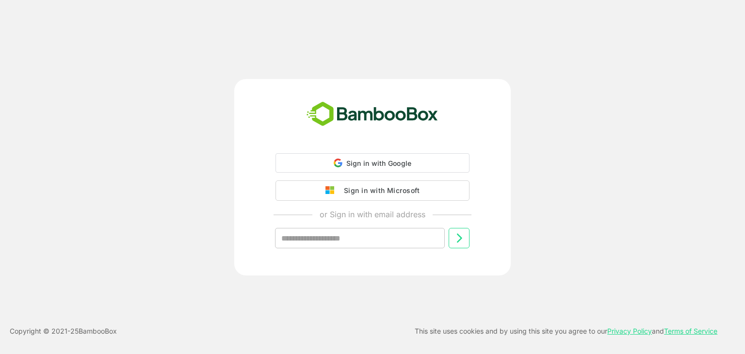 The height and width of the screenshot is (354, 745). I want to click on img: google, so click(332, 191).